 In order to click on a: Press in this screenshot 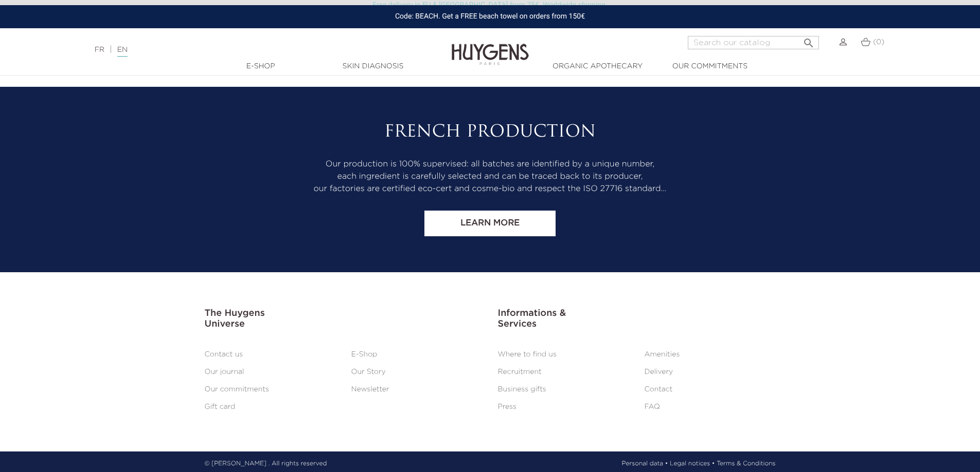, I will do `click(507, 407)`.